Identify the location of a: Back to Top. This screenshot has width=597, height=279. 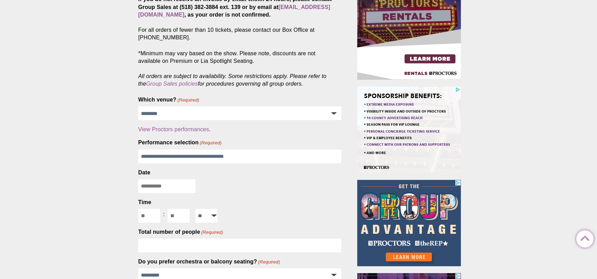
(583, 238).